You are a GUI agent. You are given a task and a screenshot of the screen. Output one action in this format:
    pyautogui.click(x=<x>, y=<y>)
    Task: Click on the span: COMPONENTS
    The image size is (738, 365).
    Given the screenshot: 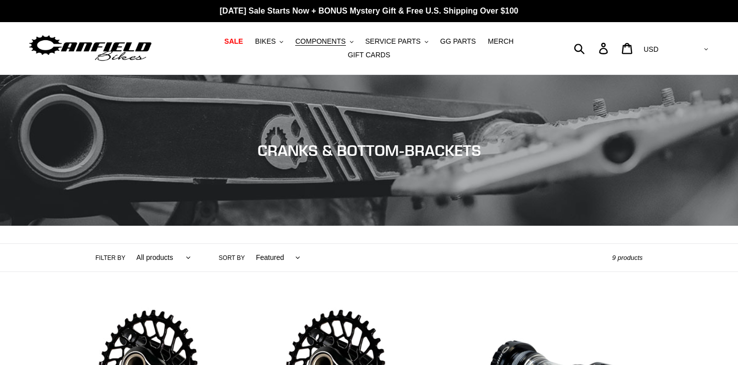 What is the action you would take?
    pyautogui.click(x=320, y=41)
    